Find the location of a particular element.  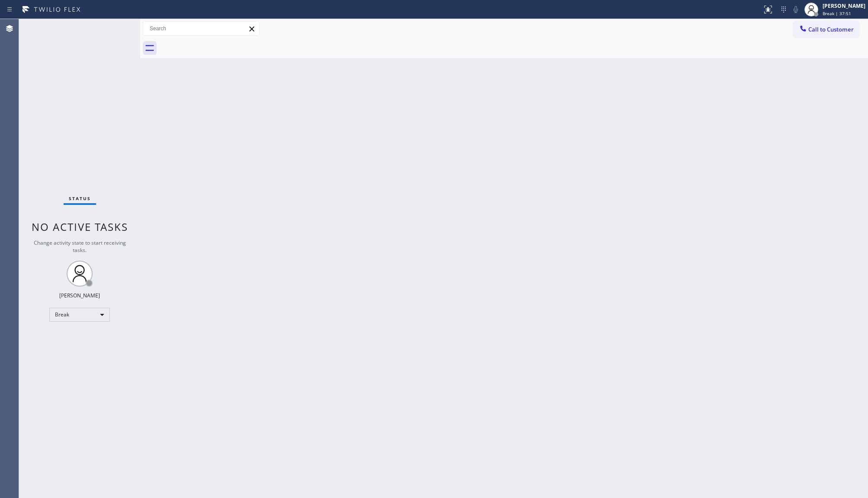

button: Call to Customer is located at coordinates (826, 29).